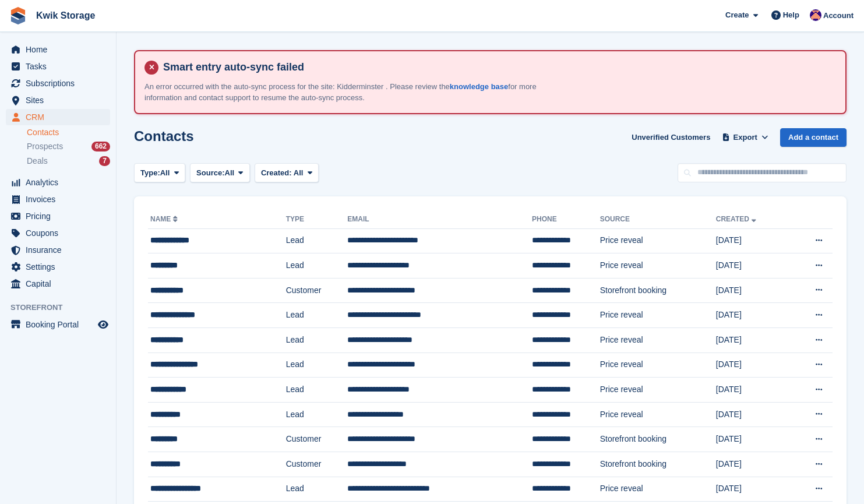 The height and width of the screenshot is (504, 864). What do you see at coordinates (276, 173) in the screenshot?
I see `span: Created:` at bounding box center [276, 173].